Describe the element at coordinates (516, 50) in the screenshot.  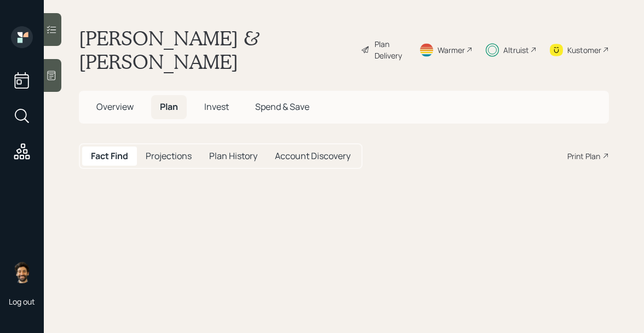
I see `div: Altruist` at that location.